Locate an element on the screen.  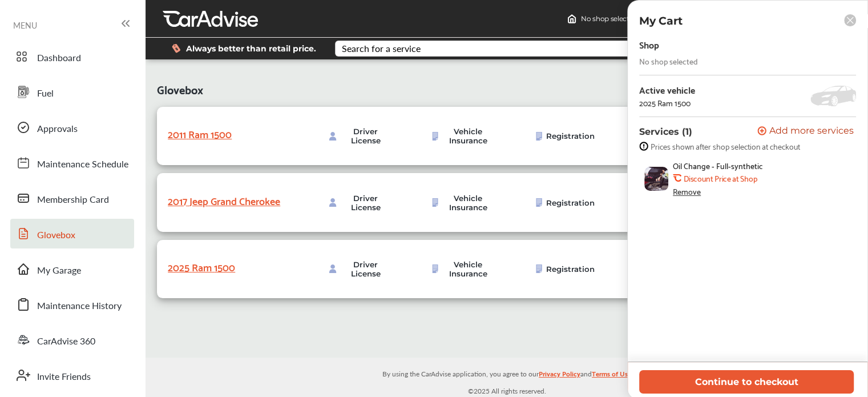
a: Maintenance History is located at coordinates (72, 304).